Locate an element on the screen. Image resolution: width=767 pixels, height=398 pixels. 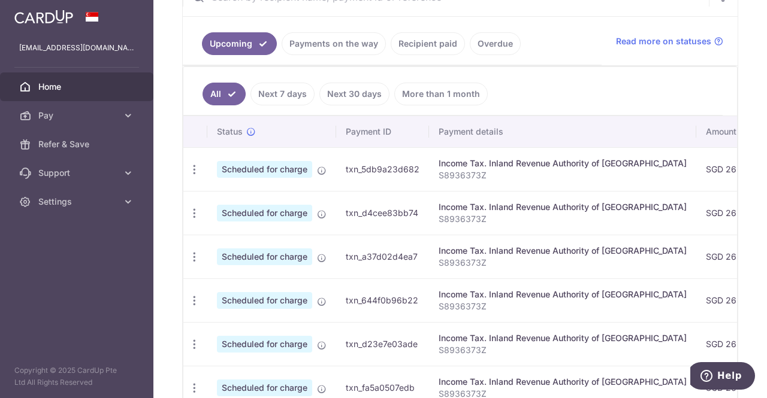
a: Read more on statuses is located at coordinates (669, 41).